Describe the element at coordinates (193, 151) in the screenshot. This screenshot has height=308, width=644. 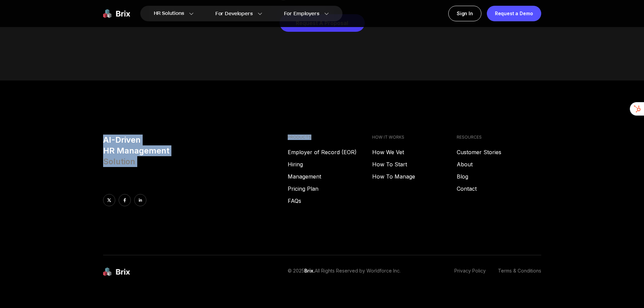
I see `h3: AI-Driven HR Management` at that location.